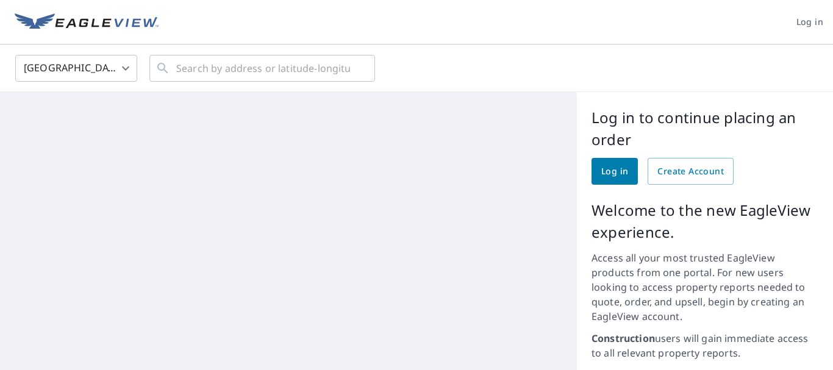  I want to click on p: users will gain immediate access to all relevant property reports., so click(705, 346).